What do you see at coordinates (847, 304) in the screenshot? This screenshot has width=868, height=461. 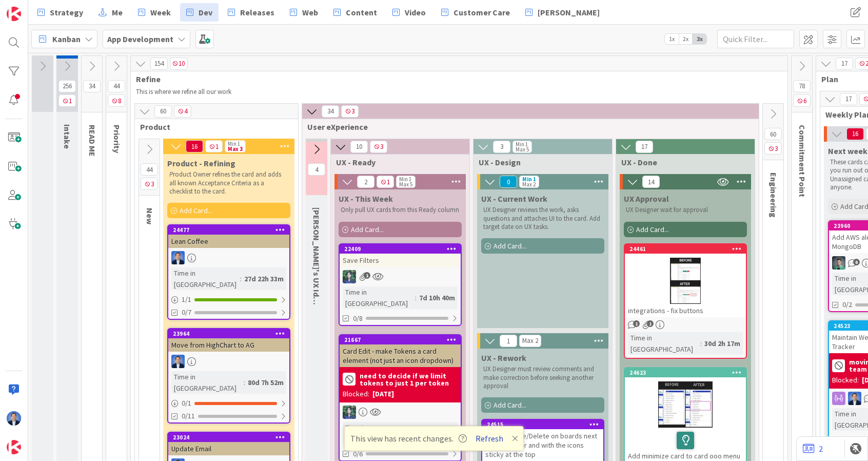 I see `span: 0/2` at bounding box center [847, 304].